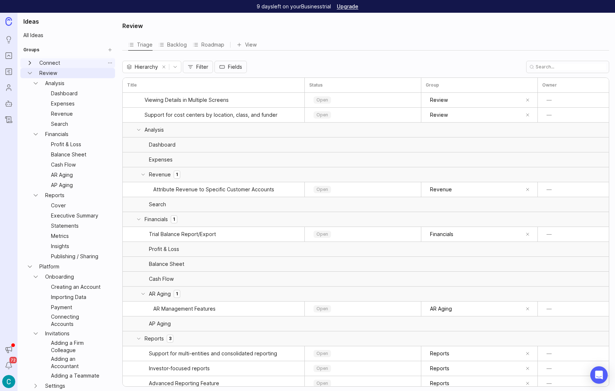 The height and width of the screenshot is (391, 615). Describe the element at coordinates (476, 309) in the screenshot. I see `input: AR Aging` at that location.